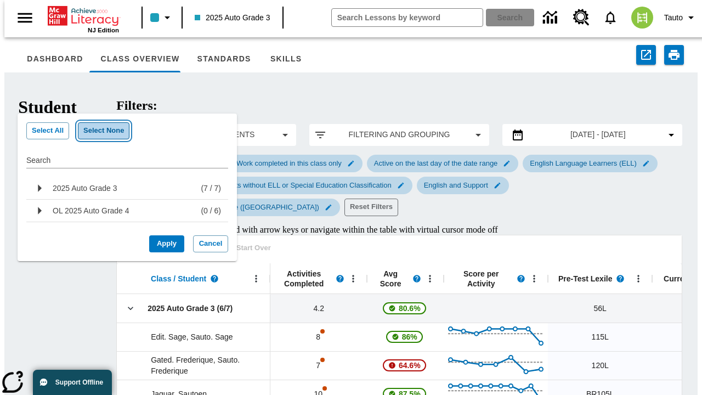  Describe the element at coordinates (405, 337) in the screenshot. I see `div: , 86%, This student's Average First Try Score 86% is above 75%, Edit. Sage, Sauto. Sage` at that location.